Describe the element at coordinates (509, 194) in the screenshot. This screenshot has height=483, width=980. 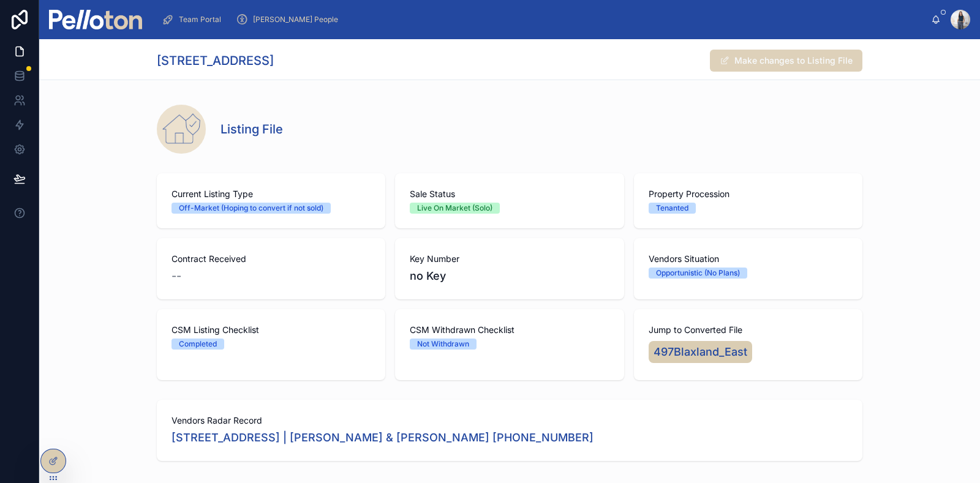
I see `span: Sale Status` at that location.